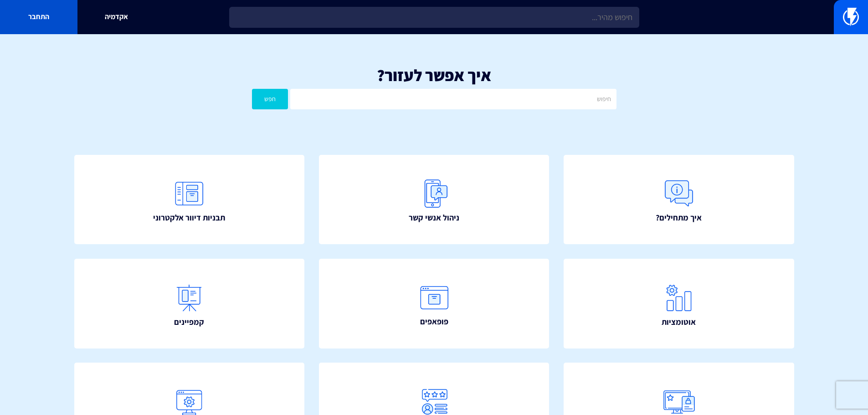 The image size is (868, 415). I want to click on a: תבניות דיוור אלקטרוני, so click(190, 200).